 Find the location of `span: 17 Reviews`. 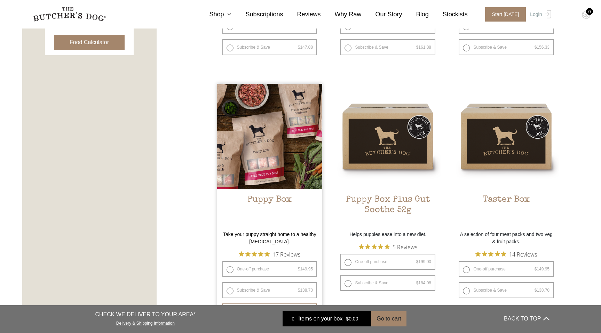

span: 17 Reviews is located at coordinates (286, 254).